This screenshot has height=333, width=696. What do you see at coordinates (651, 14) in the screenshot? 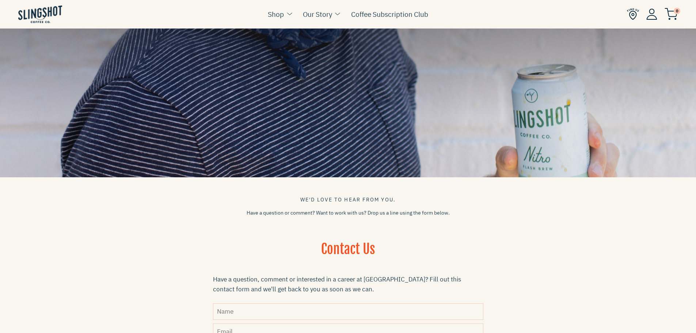
I see `img: Account` at bounding box center [651, 14].